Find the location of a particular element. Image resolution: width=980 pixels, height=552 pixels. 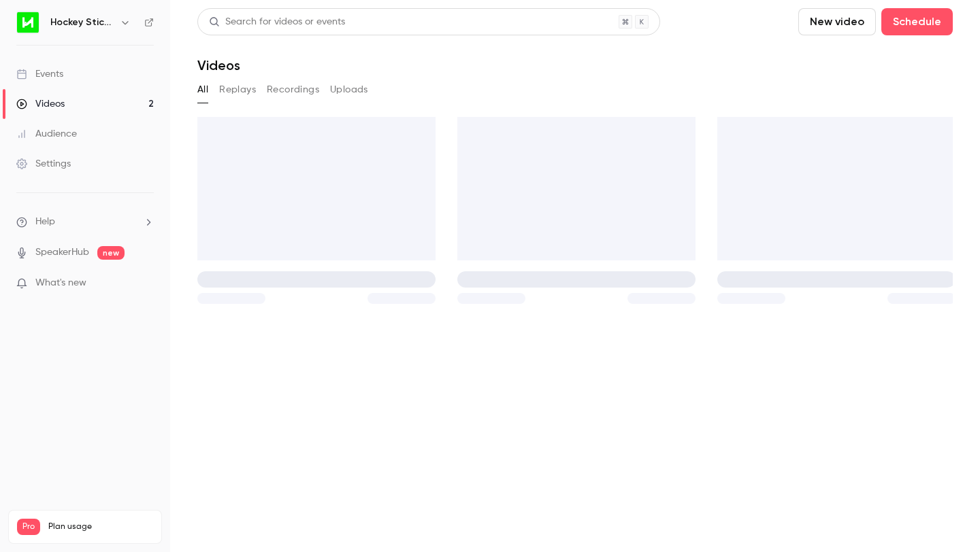

h1: Videos is located at coordinates (218, 65).